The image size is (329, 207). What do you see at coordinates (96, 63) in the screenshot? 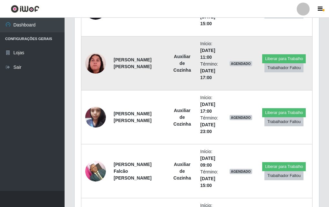
I see `img: 1750360677294.jpeg` at bounding box center [96, 63].